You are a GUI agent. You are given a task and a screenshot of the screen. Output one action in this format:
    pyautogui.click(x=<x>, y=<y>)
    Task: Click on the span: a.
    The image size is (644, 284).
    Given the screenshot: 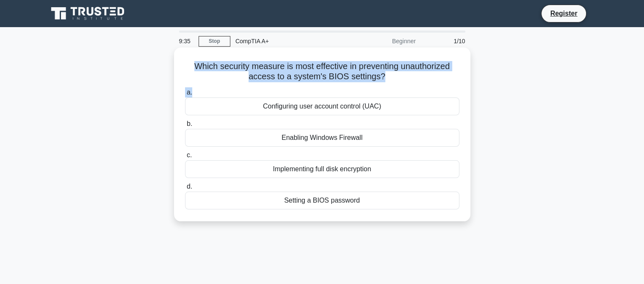 What is the action you would take?
    pyautogui.click(x=189, y=92)
    